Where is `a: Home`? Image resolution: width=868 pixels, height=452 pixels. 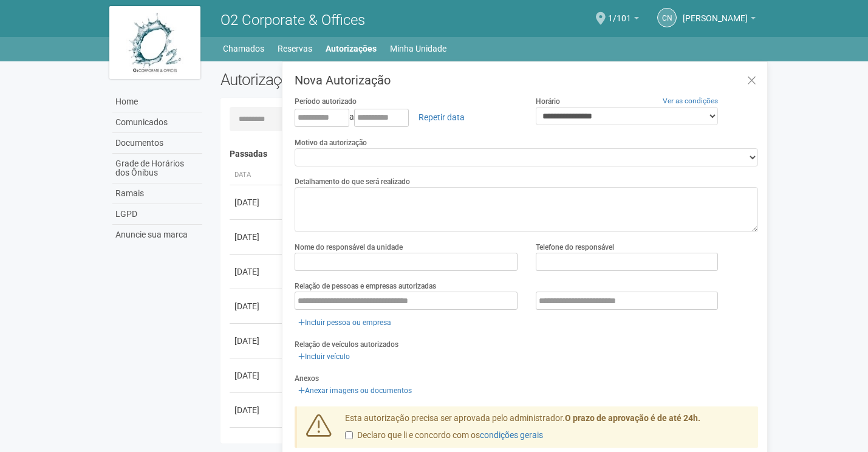
a: Home is located at coordinates (157, 102).